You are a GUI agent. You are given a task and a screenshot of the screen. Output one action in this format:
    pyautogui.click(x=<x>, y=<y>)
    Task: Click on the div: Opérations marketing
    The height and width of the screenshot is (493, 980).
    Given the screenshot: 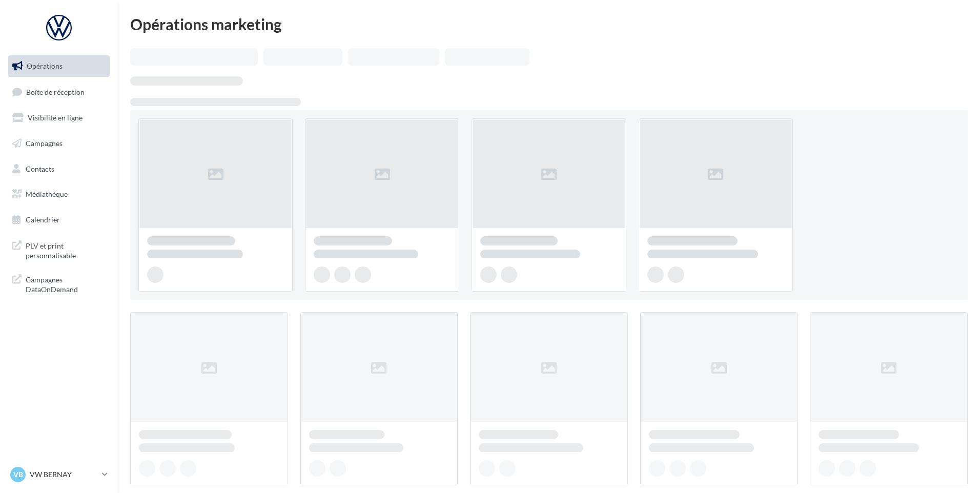 What is the action you would take?
    pyautogui.click(x=549, y=24)
    